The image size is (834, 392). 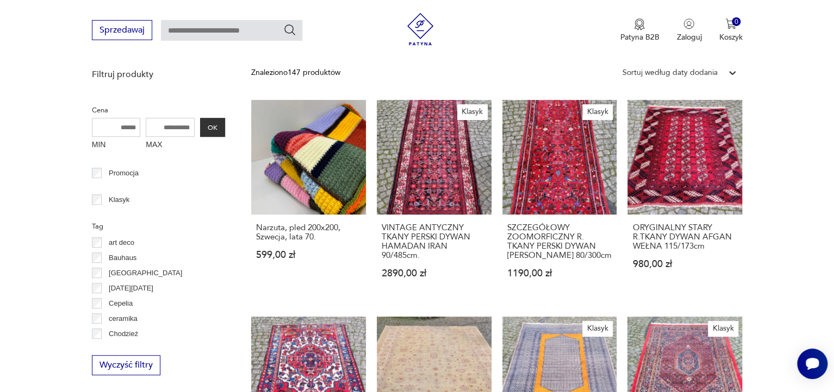 I want to click on p: Promocja, so click(x=123, y=173).